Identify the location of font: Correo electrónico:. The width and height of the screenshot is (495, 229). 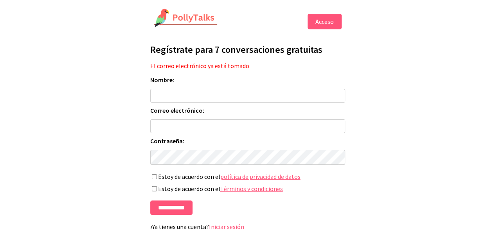
(177, 110).